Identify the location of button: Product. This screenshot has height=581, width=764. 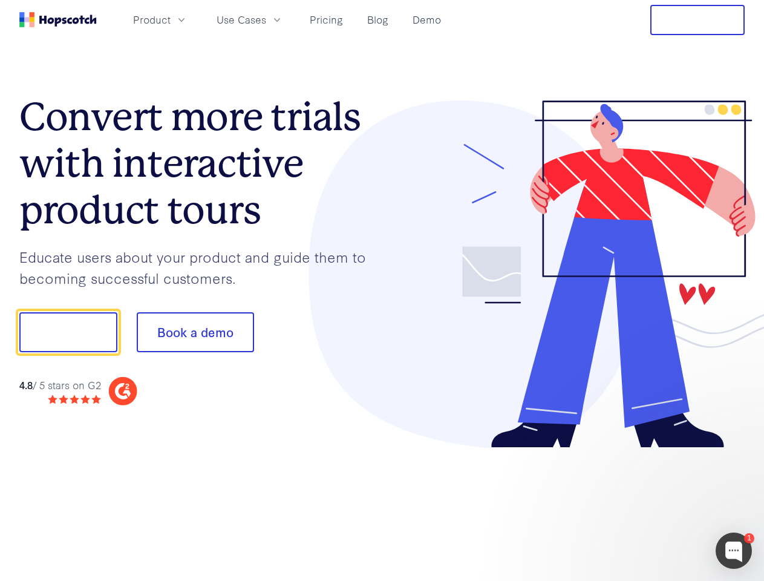
(160, 19).